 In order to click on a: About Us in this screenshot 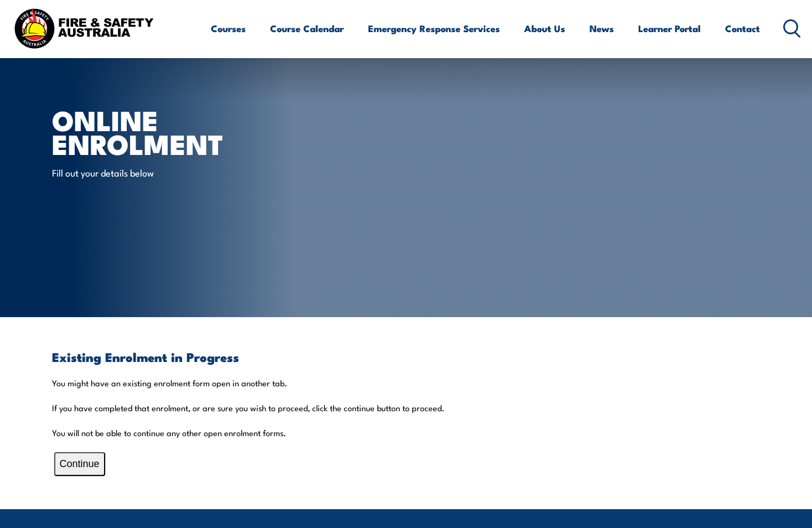, I will do `click(544, 28)`.